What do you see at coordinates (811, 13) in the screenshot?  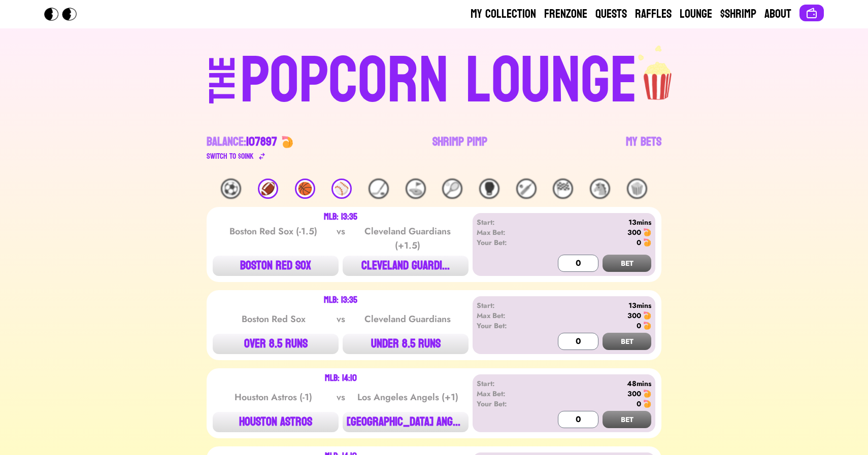 I see `img: Connect wallet` at bounding box center [811, 13].